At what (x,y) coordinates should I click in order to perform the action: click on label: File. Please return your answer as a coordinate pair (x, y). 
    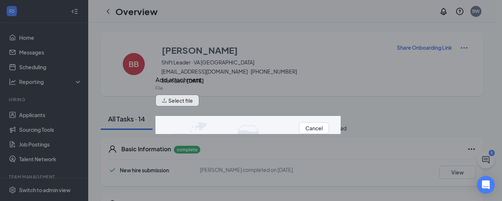
    Looking at the image, I should click on (159, 88).